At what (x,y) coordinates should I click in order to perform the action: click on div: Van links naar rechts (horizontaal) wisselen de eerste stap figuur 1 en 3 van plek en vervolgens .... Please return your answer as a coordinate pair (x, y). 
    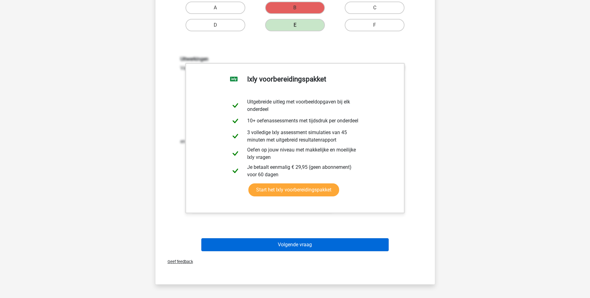
    Looking at the image, I should click on (295, 134).